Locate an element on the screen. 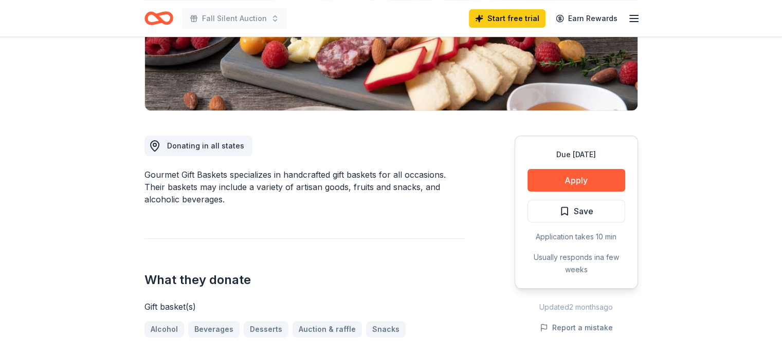 The height and width of the screenshot is (357, 782). a: Snacks is located at coordinates (385, 329).